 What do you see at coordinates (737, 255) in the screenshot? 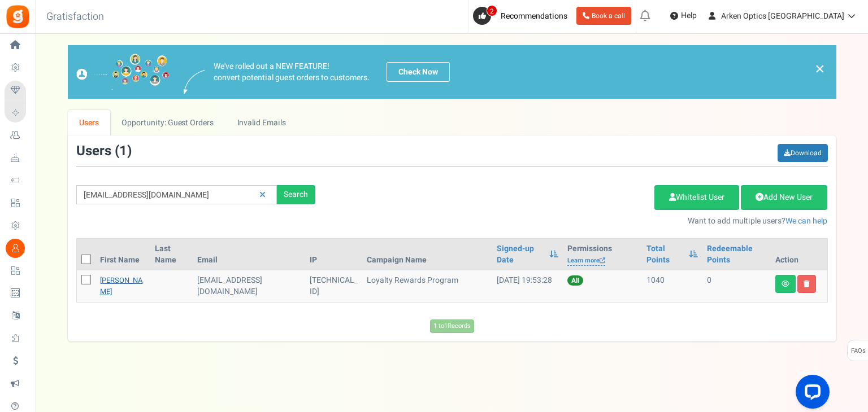
I see `a: Redeemable Points` at bounding box center [737, 255].